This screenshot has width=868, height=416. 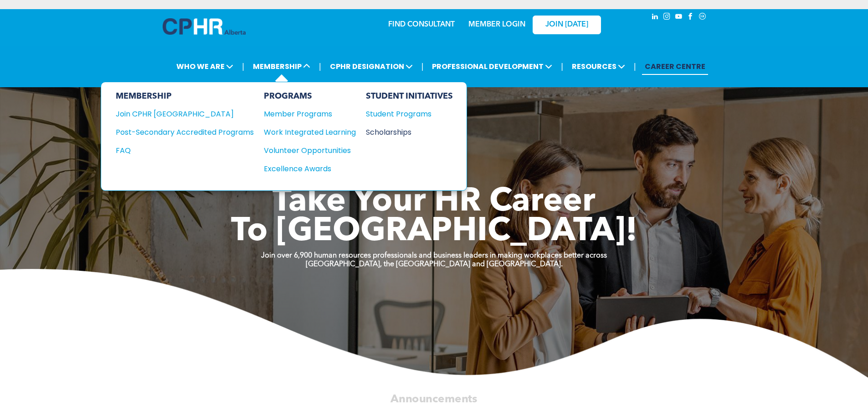 What do you see at coordinates (496, 25) in the screenshot?
I see `a: MEMBER LOGIN` at bounding box center [496, 25].